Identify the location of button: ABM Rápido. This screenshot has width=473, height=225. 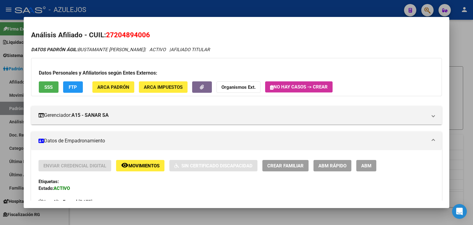
(332, 165).